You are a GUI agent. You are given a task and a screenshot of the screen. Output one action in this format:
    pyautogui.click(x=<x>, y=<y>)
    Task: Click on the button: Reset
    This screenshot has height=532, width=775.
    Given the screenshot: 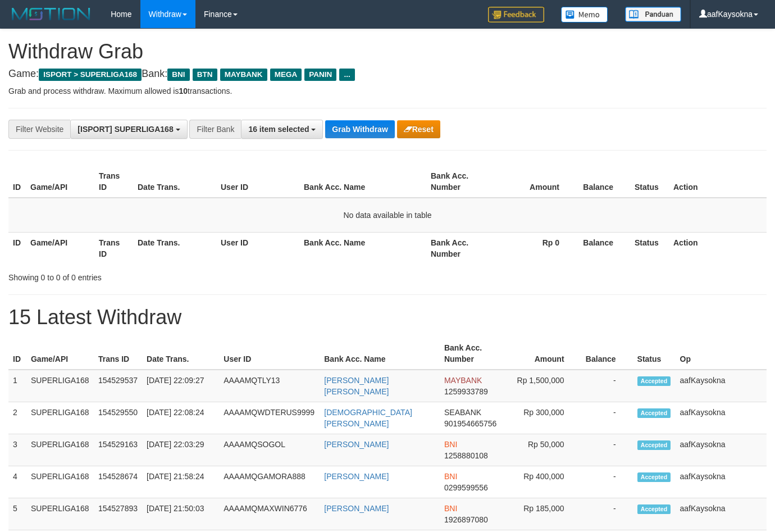 What is the action you would take?
    pyautogui.click(x=419, y=129)
    